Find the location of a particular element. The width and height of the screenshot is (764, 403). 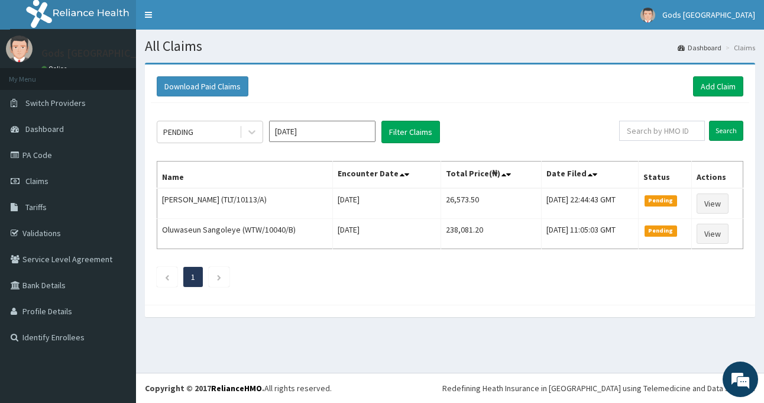

th: Actions is located at coordinates (717, 175).